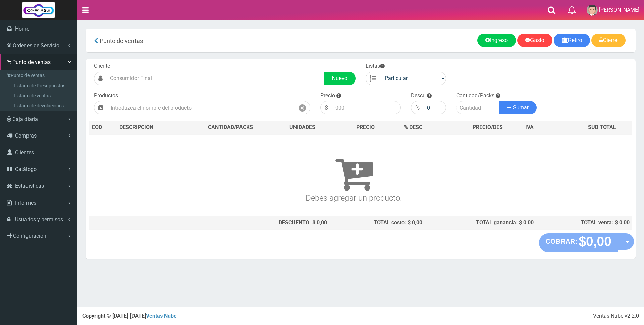 The height and width of the screenshot is (325, 644). What do you see at coordinates (534, 40) in the screenshot?
I see `a: Gasto` at bounding box center [534, 40].